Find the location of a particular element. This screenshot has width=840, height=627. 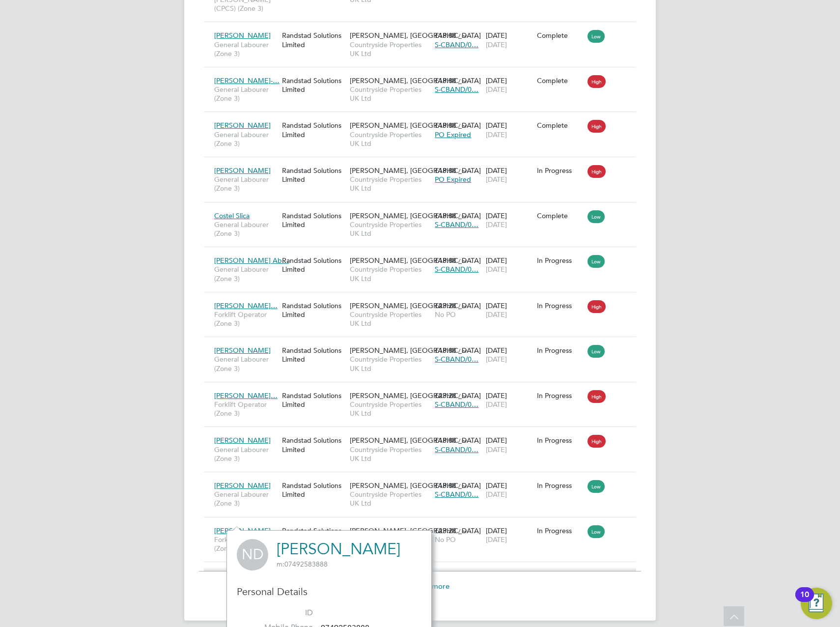

span: Costel Slica is located at coordinates (232, 216).